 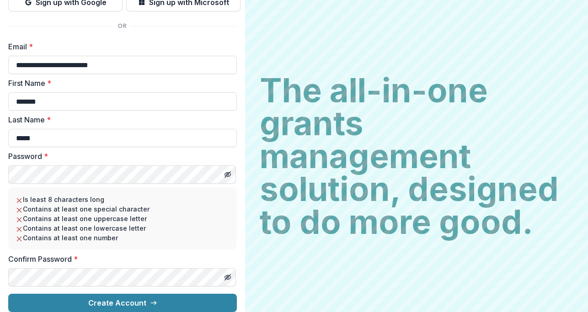 I want to click on label: Email, so click(x=120, y=47).